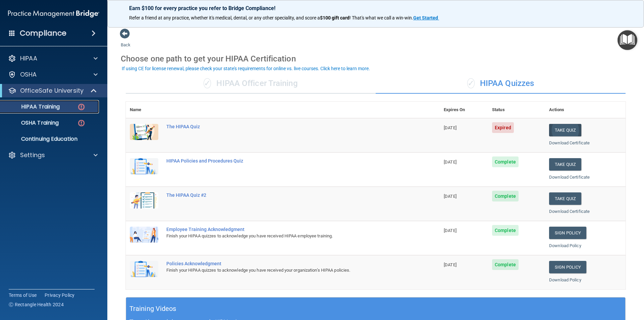  Describe the element at coordinates (286, 229) in the screenshot. I see `div: Employee Training Acknowledgment` at that location.